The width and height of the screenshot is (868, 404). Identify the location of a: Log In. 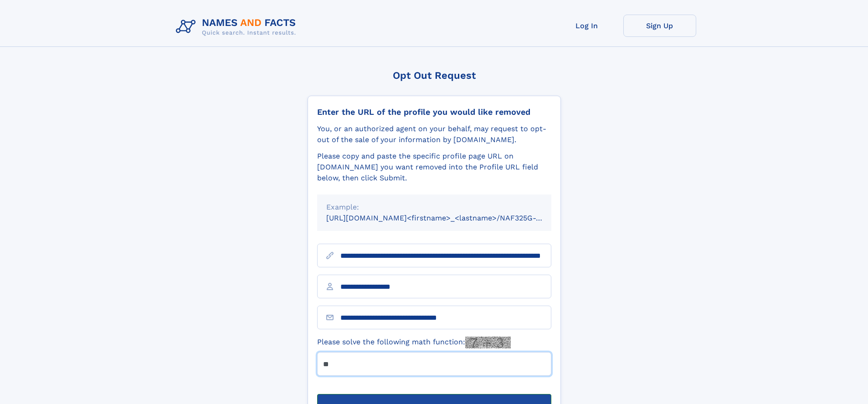
(587, 26).